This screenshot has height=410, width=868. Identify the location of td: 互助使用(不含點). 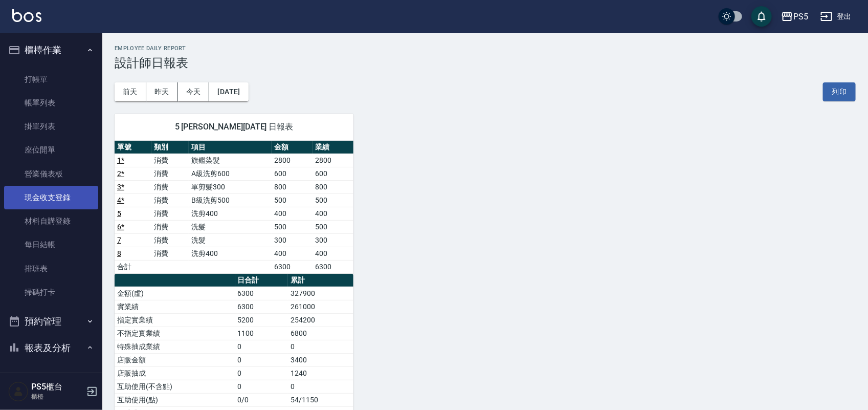
(175, 386).